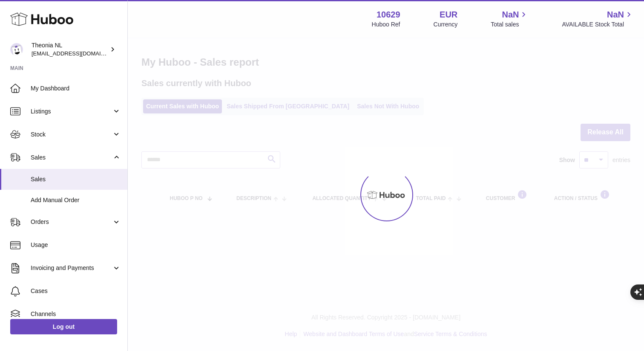  What do you see at coordinates (597, 24) in the screenshot?
I see `span: AVAILABLE Stock Total` at bounding box center [597, 24].